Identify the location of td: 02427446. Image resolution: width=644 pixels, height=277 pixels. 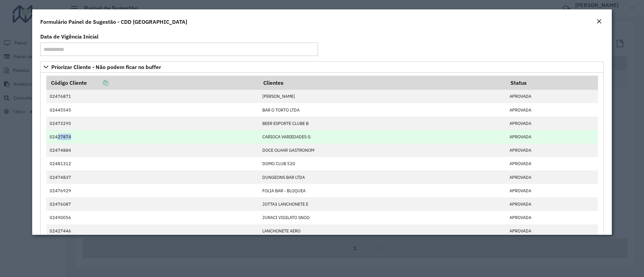
(153, 231).